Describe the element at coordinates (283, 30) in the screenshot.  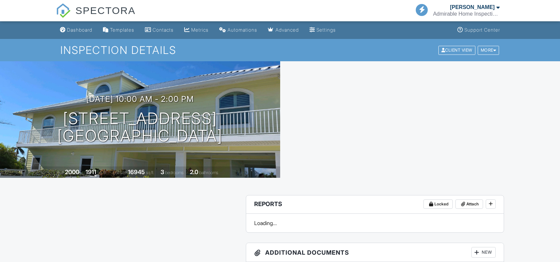
I see `a: Advanced` at that location.